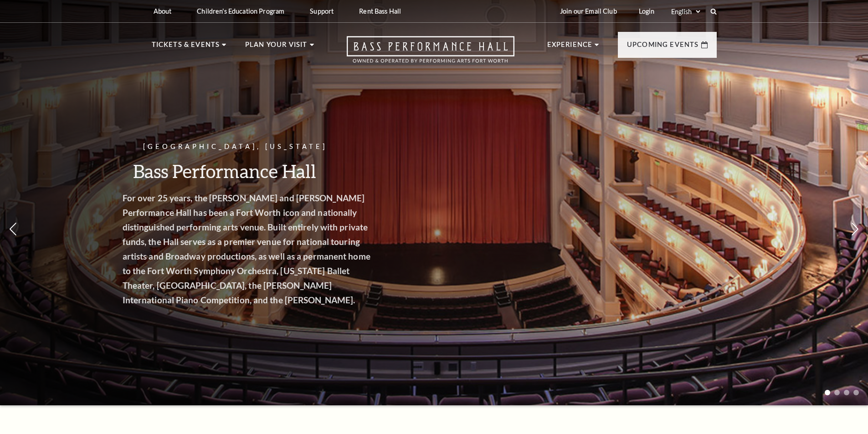  What do you see at coordinates (685, 11) in the screenshot?
I see `select: Select:` at bounding box center [685, 11].